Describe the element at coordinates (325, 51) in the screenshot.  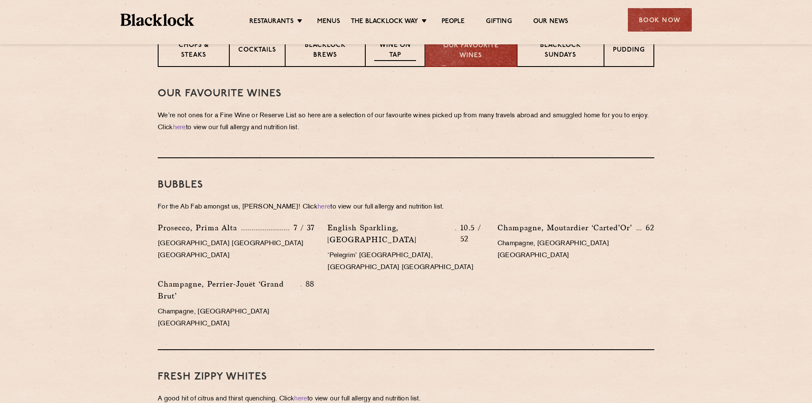
I see `p: Blacklock Brews` at that location.